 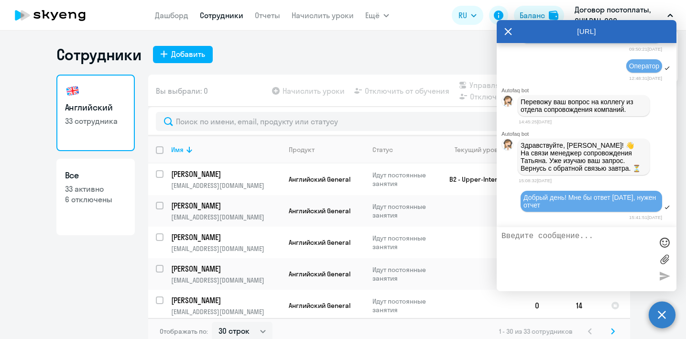 What do you see at coordinates (372, 15) in the screenshot?
I see `span: Ещё` at bounding box center [372, 15].